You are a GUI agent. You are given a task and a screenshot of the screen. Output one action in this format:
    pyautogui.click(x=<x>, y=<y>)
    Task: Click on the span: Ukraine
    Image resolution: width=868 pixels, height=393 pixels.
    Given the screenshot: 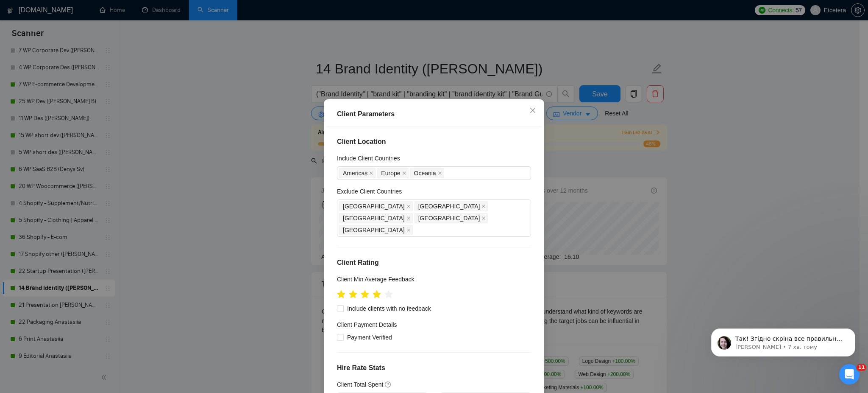 What is the action you would take?
    pyautogui.click(x=376, y=218)
    